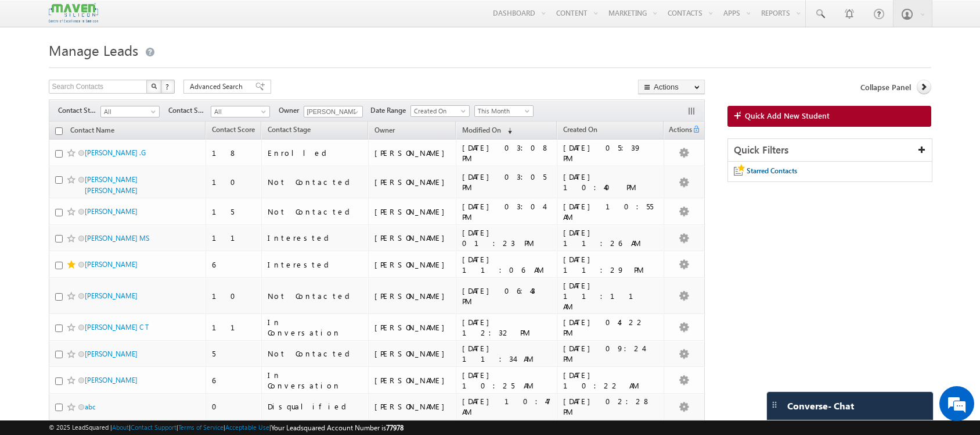  I want to click on div: 5, so click(234, 353).